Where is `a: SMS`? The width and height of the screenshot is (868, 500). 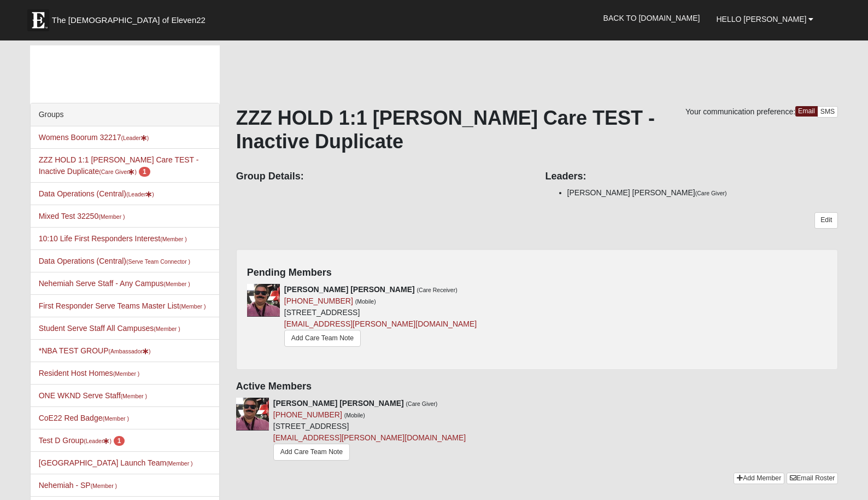
a: SMS is located at coordinates (828, 112).